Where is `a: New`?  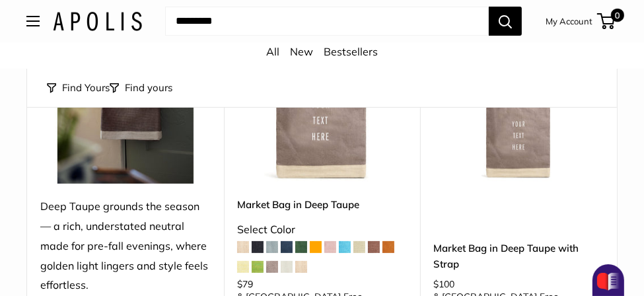
a: New is located at coordinates (301, 52).